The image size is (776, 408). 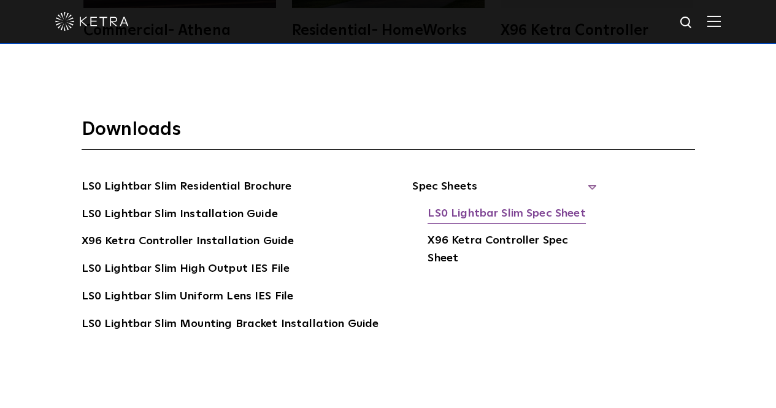 I want to click on span: Spec Sheets, so click(x=504, y=191).